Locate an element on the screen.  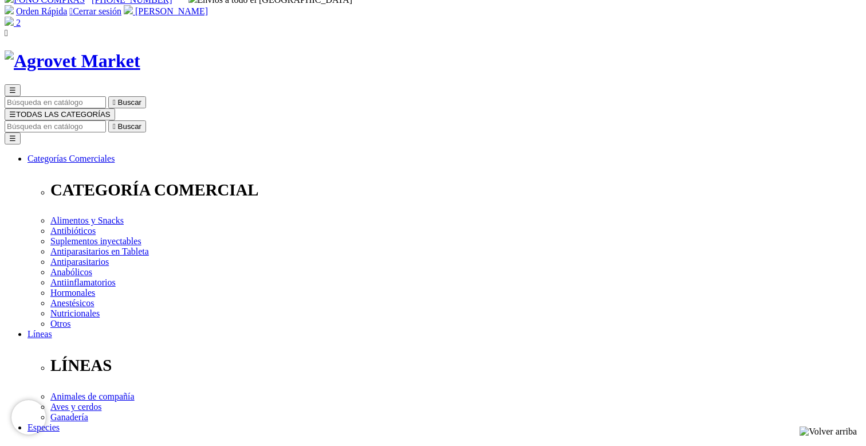
img: shopping-cart.svg is located at coordinates (9, 10).